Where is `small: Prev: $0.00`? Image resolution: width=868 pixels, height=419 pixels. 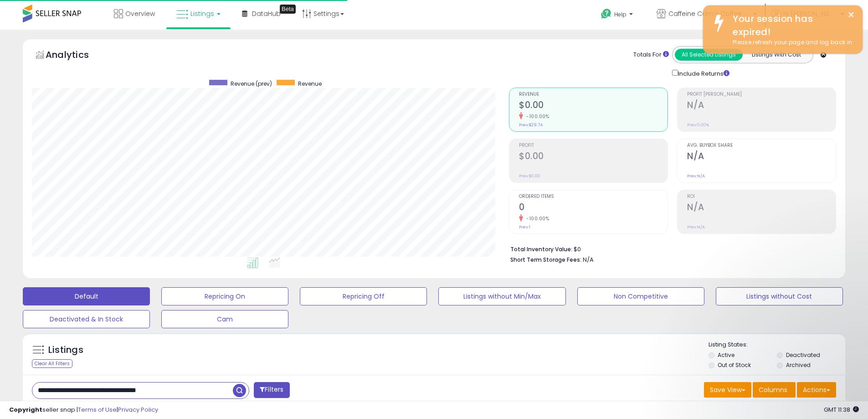
small: Prev: $0.00 is located at coordinates (530, 176).